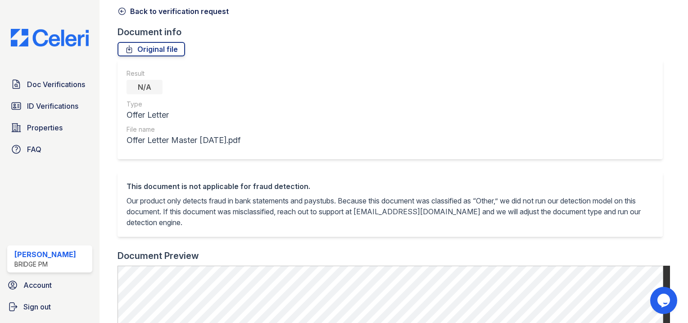 This screenshot has height=323, width=688. What do you see at coordinates (50, 306) in the screenshot?
I see `button: Sign out` at bounding box center [50, 306].